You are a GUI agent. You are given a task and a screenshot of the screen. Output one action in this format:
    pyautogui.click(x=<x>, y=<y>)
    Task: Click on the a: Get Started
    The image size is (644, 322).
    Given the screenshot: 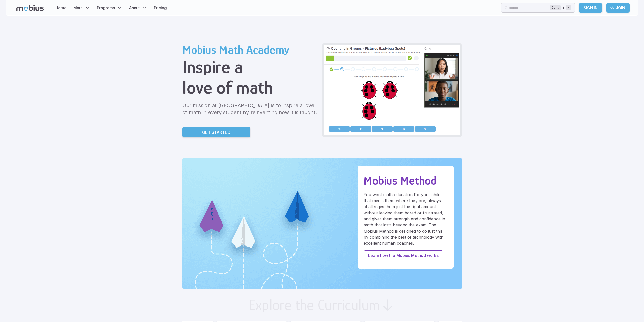 What is the action you would take?
    pyautogui.click(x=216, y=132)
    